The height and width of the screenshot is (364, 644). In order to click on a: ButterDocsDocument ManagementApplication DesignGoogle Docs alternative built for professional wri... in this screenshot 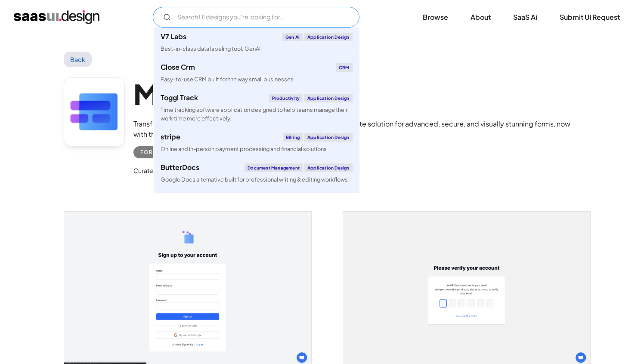, I will do `click(256, 174)`.